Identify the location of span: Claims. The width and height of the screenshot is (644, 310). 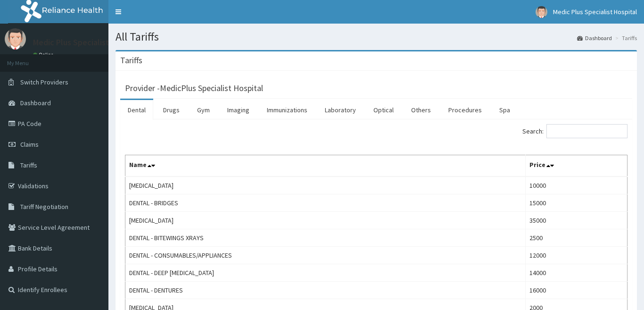
(29, 145).